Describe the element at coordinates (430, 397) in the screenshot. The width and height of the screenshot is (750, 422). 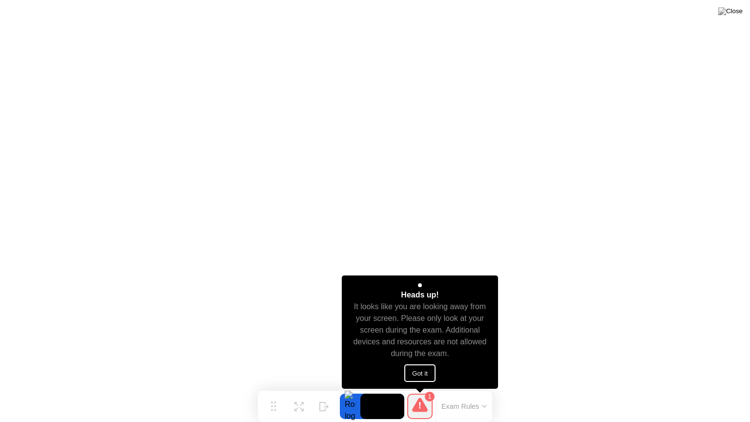
I see `div: 1` at that location.